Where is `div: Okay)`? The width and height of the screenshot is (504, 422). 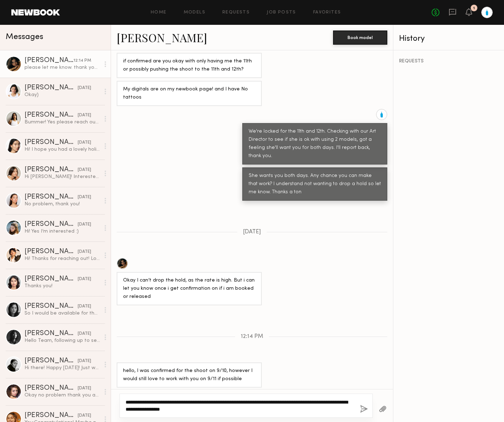
div: Okay) is located at coordinates (62, 95).